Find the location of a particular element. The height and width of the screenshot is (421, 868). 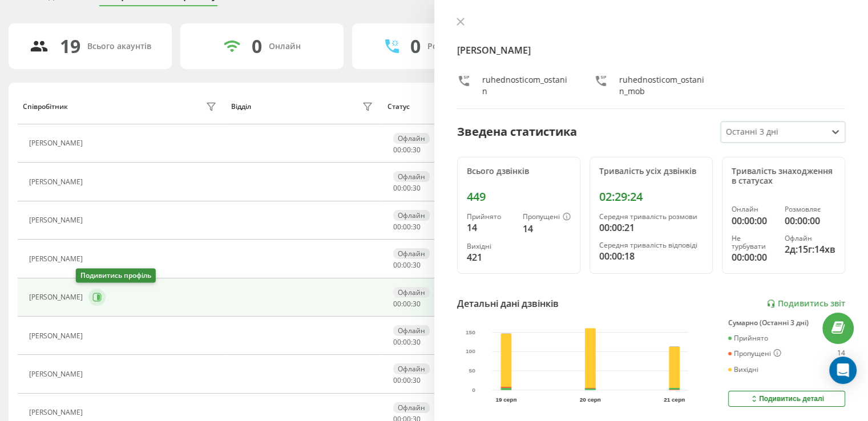

text: 100 is located at coordinates (470, 351).